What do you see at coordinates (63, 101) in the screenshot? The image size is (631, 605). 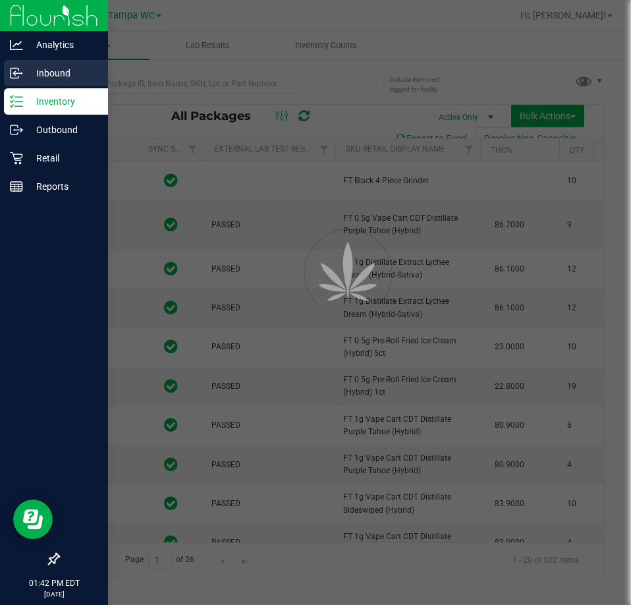 I see `p: Inventory` at bounding box center [63, 101].